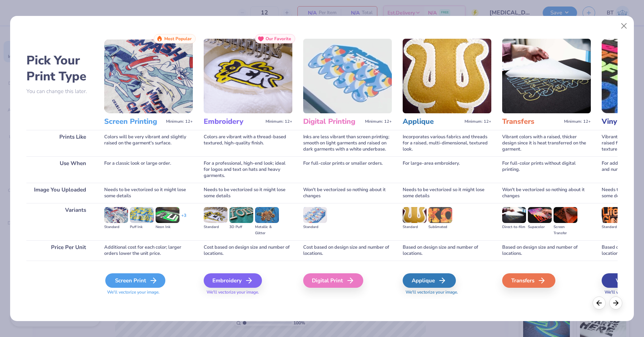  I want to click on button: Close, so click(624, 26).